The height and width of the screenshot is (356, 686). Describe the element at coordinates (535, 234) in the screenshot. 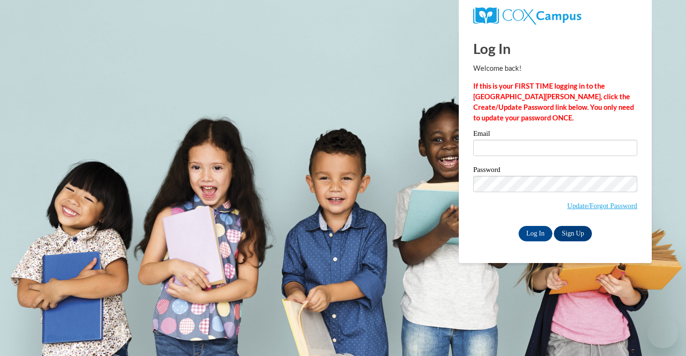

I see `input: Log In` at that location.